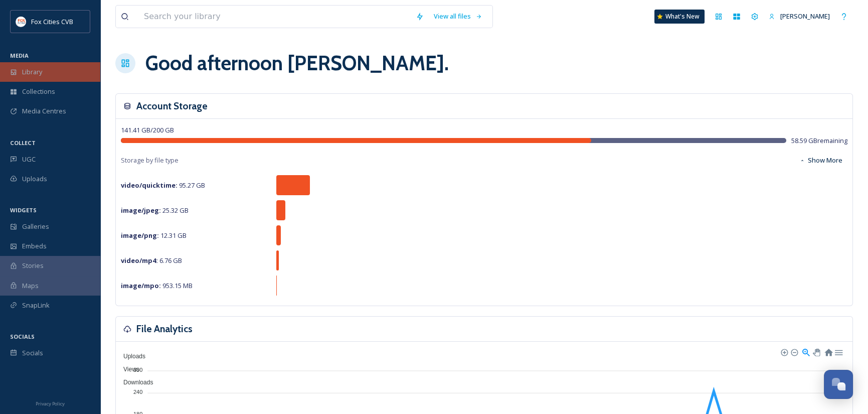  I want to click on a: View all files, so click(458, 16).